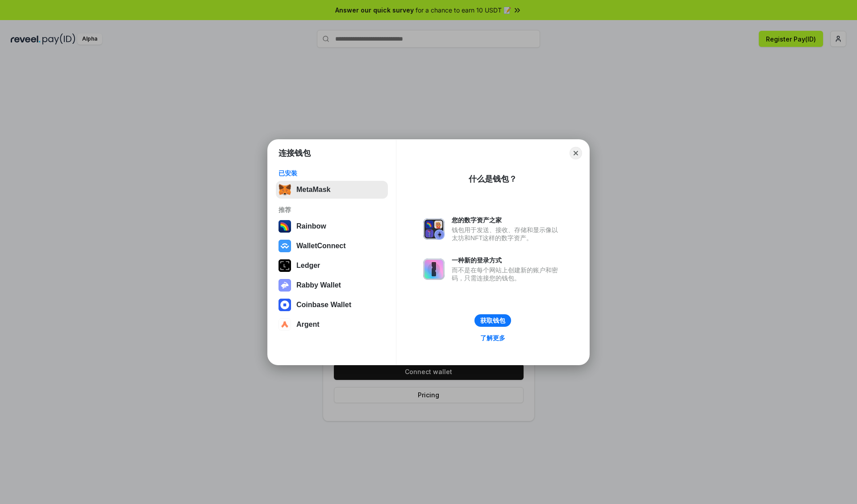 This screenshot has height=504, width=857. What do you see at coordinates (507, 274) in the screenshot?
I see `div: 而不是在每个网站上创建新的账户和密码，只需连接您的钱包。` at bounding box center [507, 274].